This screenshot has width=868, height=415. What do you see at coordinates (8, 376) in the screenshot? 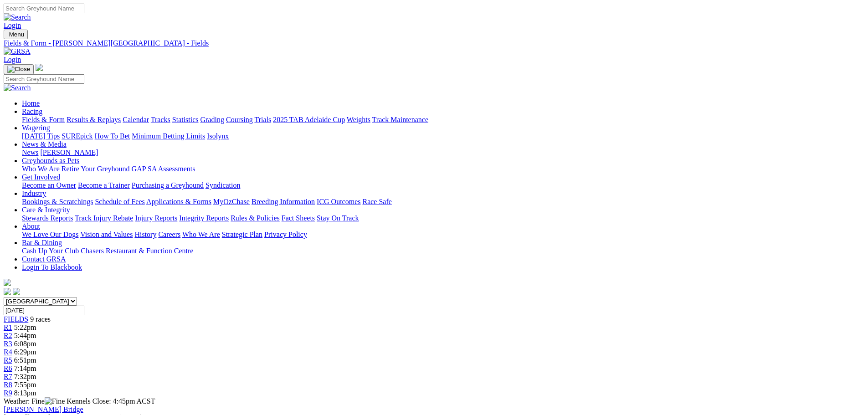
I see `span: R7` at bounding box center [8, 376].